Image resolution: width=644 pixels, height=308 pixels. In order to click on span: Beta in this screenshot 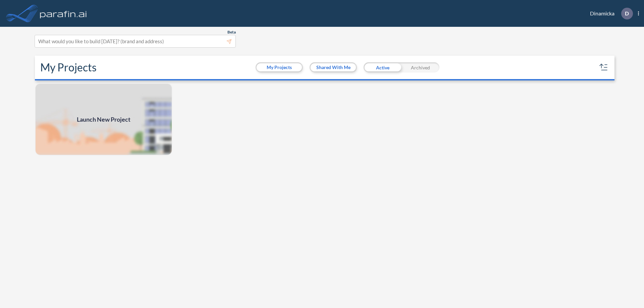, I will do `click(232, 32)`.